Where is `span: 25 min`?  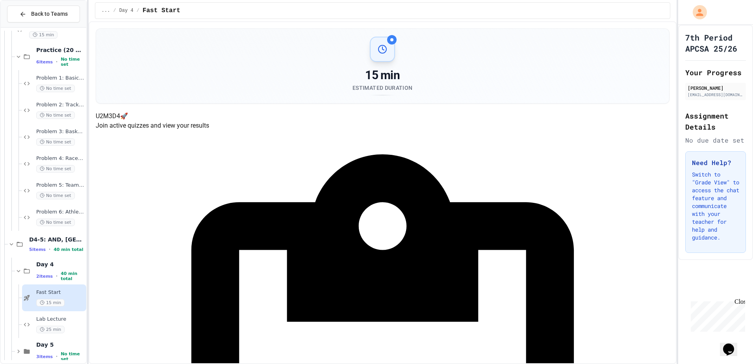
span: 25 min is located at coordinates (50, 329).